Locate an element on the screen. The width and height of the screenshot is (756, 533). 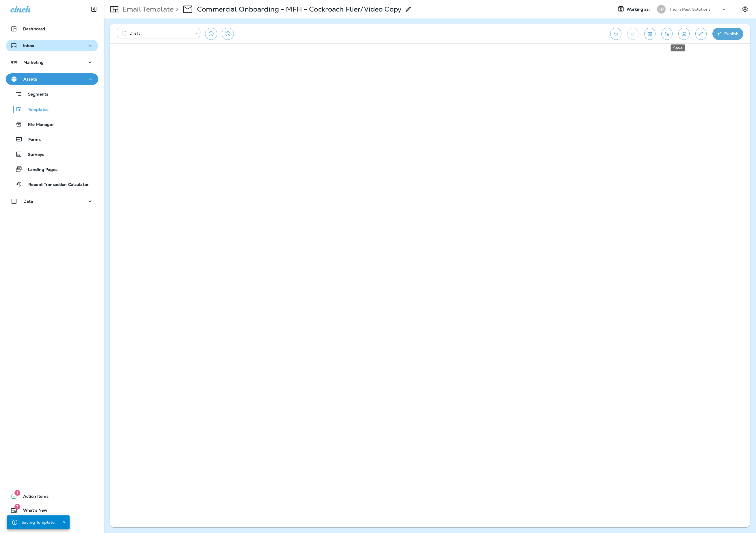
button: Forms is located at coordinates (52, 140).